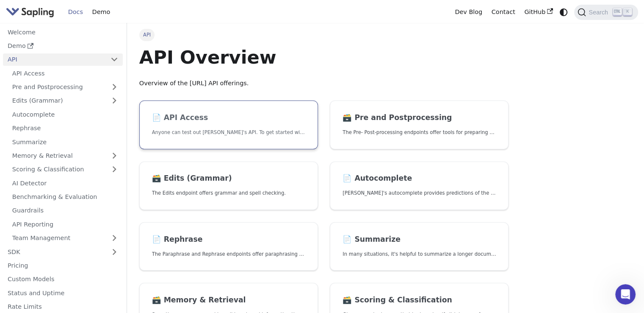 The width and height of the screenshot is (644, 313). Describe the element at coordinates (114, 251) in the screenshot. I see `button: Expand sidebar category 'SDK'` at that location.